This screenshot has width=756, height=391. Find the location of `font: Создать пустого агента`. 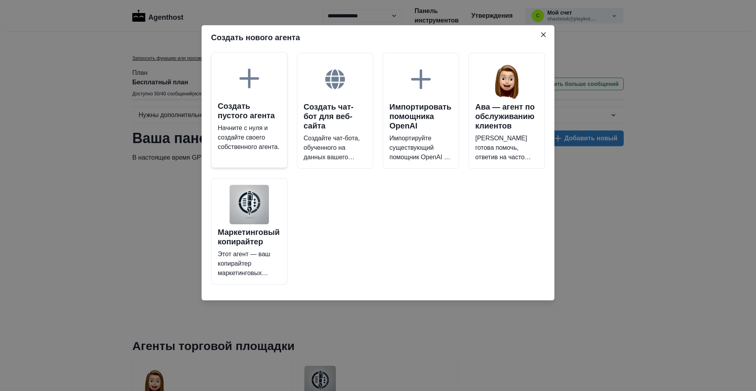

font: Создать пустого агента is located at coordinates (246, 111).